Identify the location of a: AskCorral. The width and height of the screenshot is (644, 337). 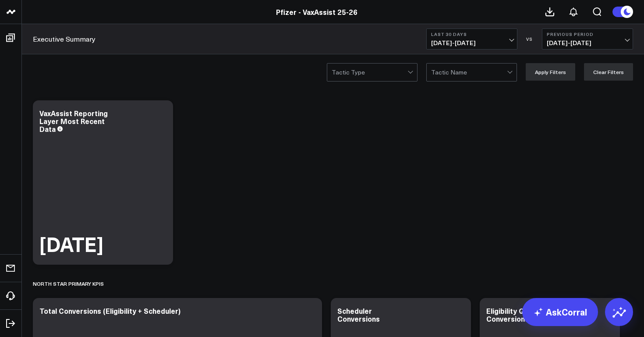
(560, 313).